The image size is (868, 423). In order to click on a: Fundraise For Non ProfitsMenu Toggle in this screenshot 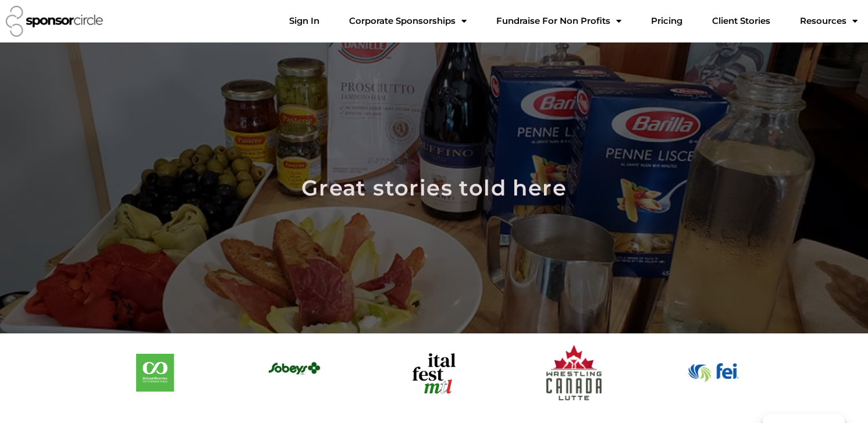, I will do `click(559, 21)`.